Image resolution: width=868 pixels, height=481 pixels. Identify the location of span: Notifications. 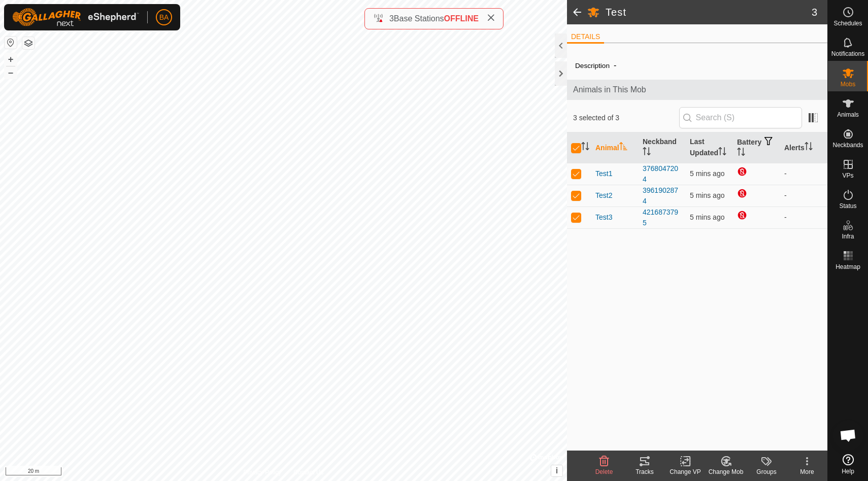
(847, 54).